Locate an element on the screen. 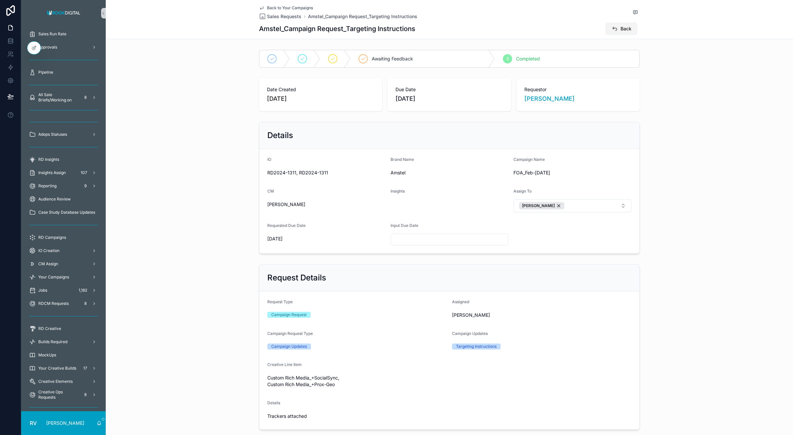 This screenshot has width=793, height=435. span: Brand Name is located at coordinates (402, 159).